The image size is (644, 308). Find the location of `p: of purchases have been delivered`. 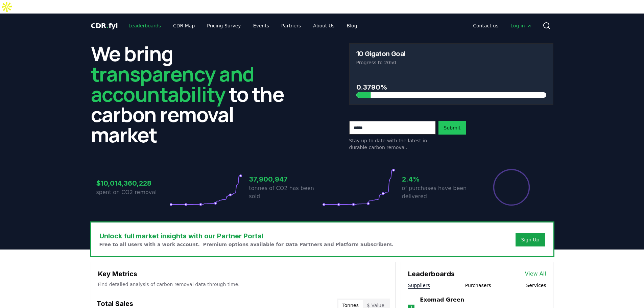

p: of purchases have been delivered is located at coordinates (438, 192).